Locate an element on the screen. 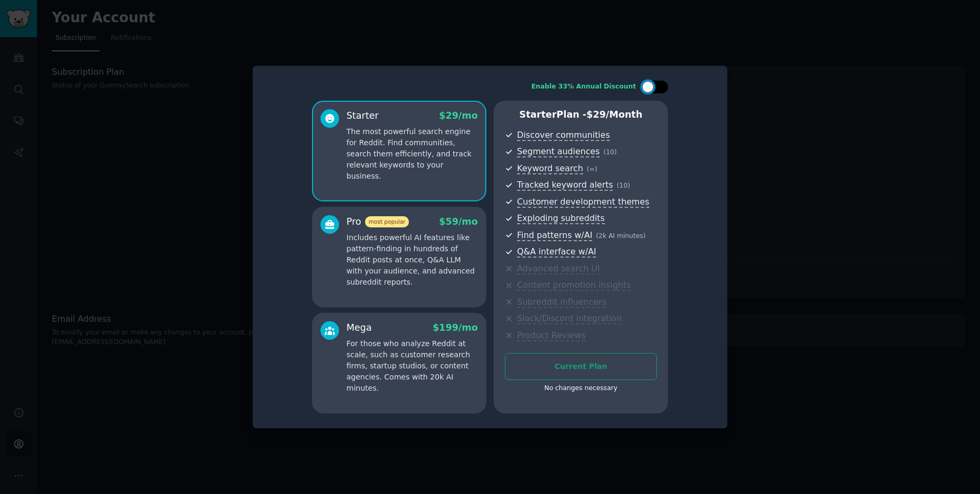 Image resolution: width=980 pixels, height=494 pixels. span: Customer development themes is located at coordinates (584, 202).